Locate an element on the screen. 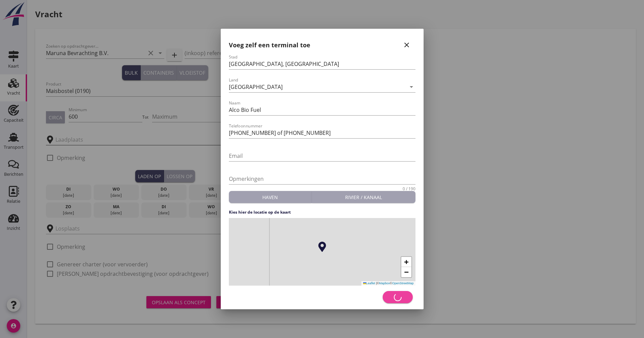 This screenshot has height=338, width=644. a: Leaflet is located at coordinates (369, 284).